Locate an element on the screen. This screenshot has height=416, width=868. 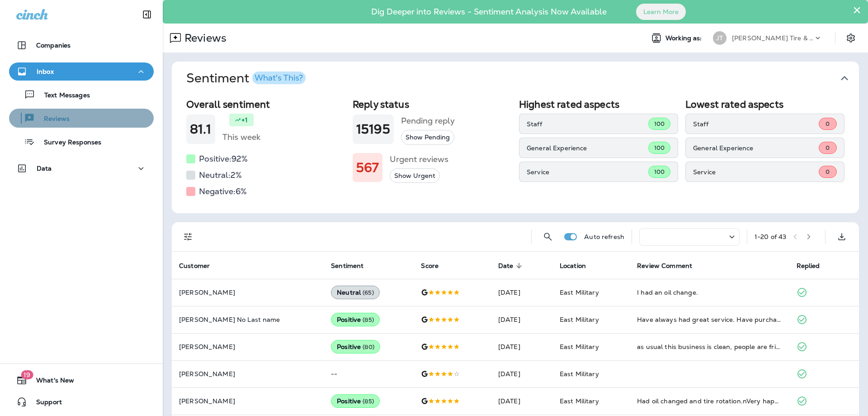
div: 1 - 20 of 43 is located at coordinates (770, 237).